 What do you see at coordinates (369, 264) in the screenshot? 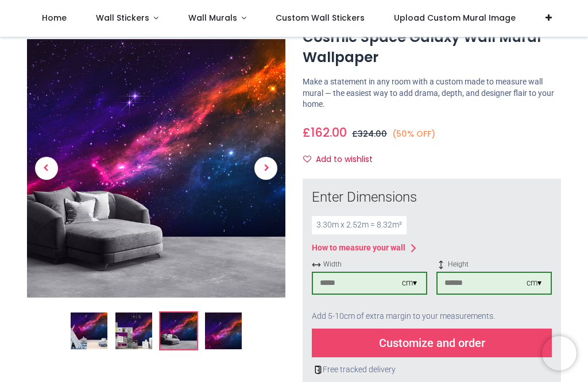
I see `span: Width` at bounding box center [369, 264].